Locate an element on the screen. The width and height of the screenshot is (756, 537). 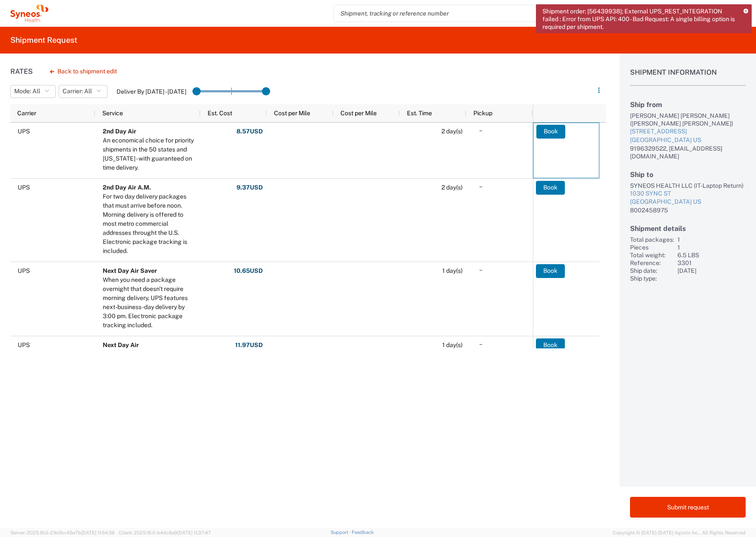
b: Next Day Air is located at coordinates (121, 344).